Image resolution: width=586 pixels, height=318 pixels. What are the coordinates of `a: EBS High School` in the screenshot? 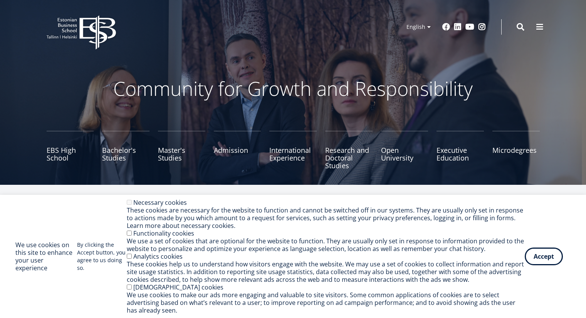 It's located at (70, 150).